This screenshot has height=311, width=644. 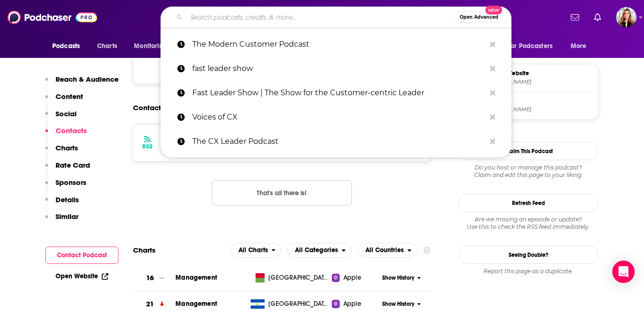 I want to click on p: The Modern Customer Podcast, so click(x=339, y=44).